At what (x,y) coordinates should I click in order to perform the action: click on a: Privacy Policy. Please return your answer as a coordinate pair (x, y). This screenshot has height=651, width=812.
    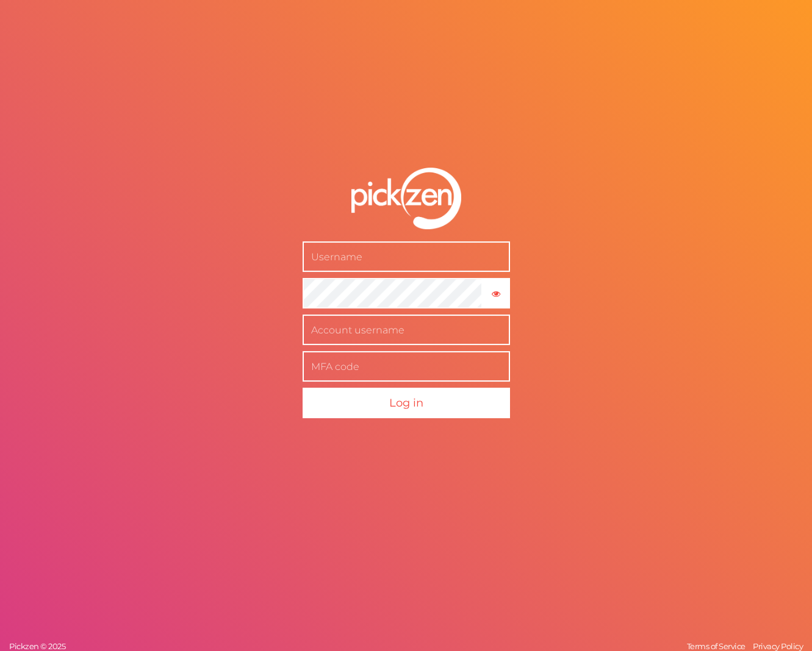
    Looking at the image, I should click on (778, 646).